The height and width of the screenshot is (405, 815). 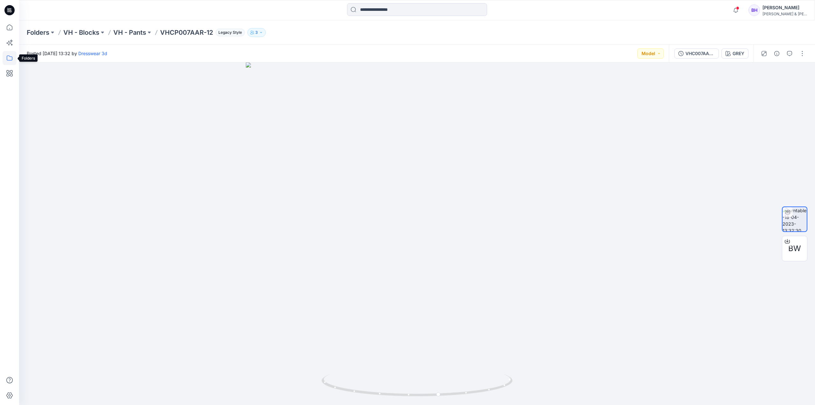 I want to click on span: Legacy Style, so click(x=230, y=32).